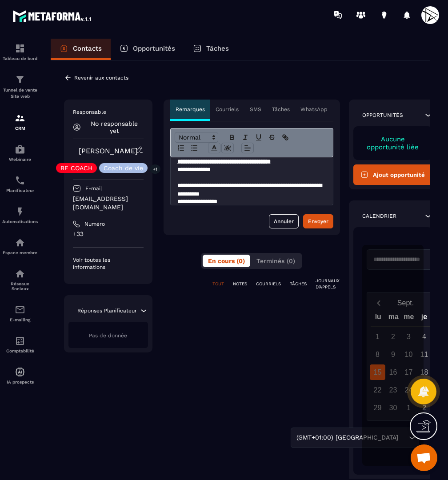 The image size is (448, 480). What do you see at coordinates (424, 354) in the screenshot?
I see `div: 11` at bounding box center [424, 354].